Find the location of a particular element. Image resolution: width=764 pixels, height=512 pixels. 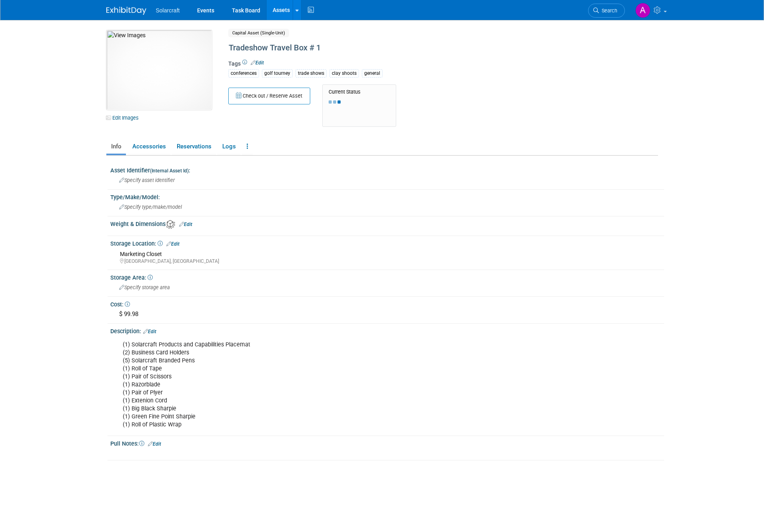

img: loading... is located at coordinates (335, 102).